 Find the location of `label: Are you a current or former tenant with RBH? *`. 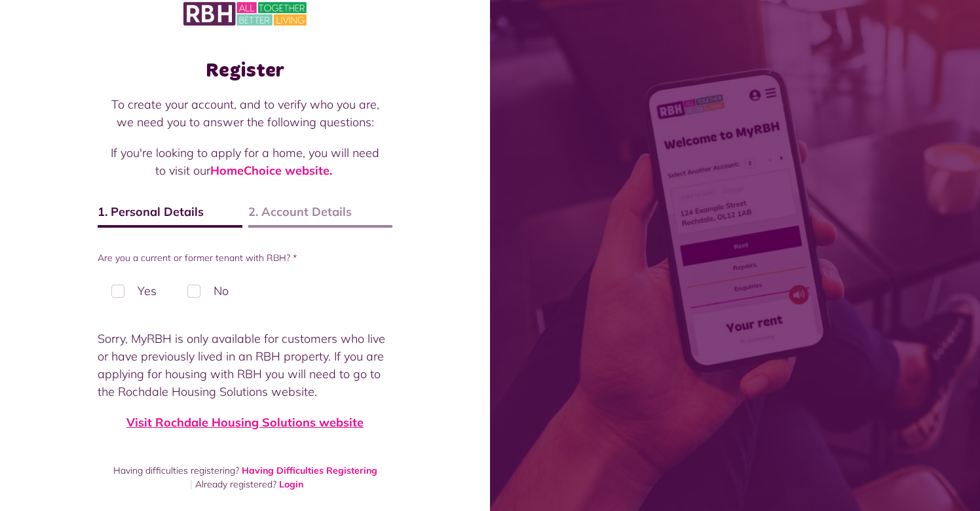

label: Are you a current or former tenant with RBH? * is located at coordinates (245, 258).